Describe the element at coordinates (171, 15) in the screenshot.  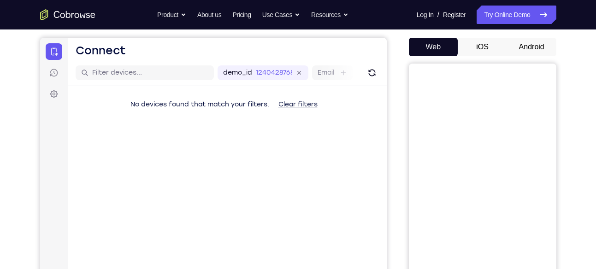
I see `button: Product` at that location.